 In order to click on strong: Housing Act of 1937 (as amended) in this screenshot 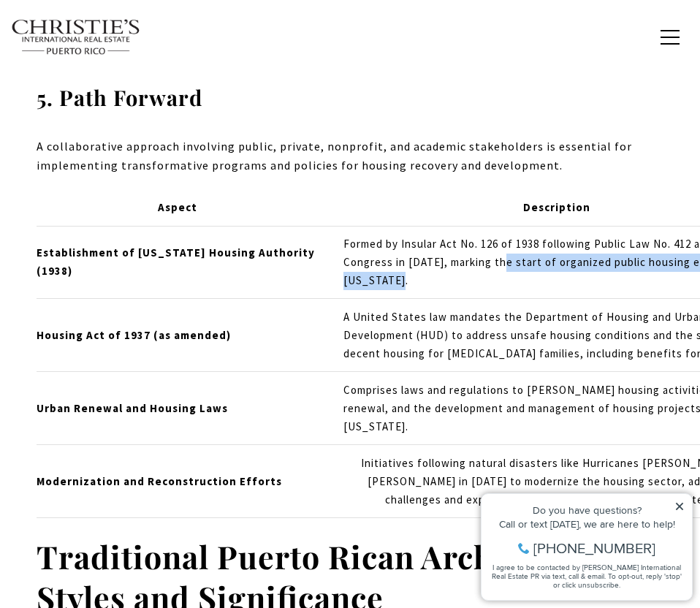, I will do `click(133, 335)`.